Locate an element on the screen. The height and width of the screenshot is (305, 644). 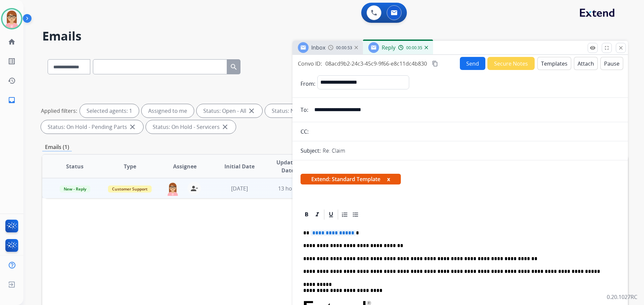
button: Pause is located at coordinates (612, 63).